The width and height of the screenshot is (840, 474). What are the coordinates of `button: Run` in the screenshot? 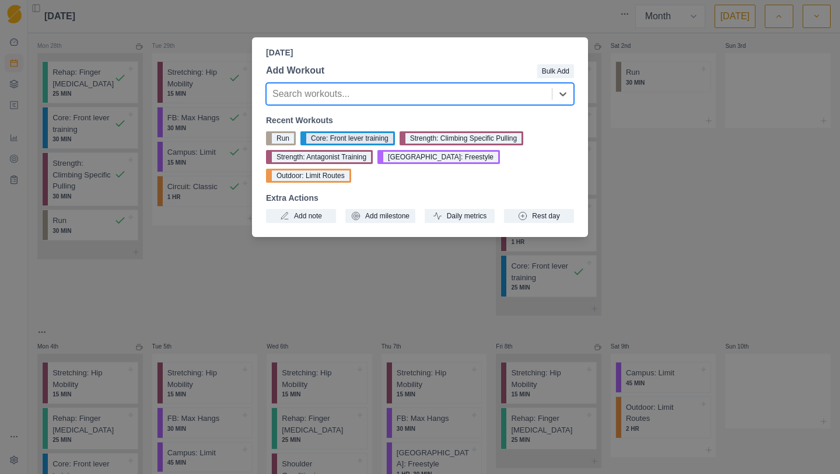 It's located at (281, 138).